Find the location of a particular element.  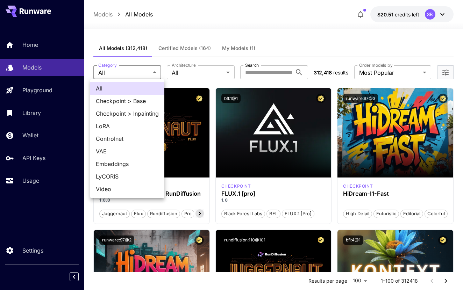

span: LoRA is located at coordinates (127, 126).